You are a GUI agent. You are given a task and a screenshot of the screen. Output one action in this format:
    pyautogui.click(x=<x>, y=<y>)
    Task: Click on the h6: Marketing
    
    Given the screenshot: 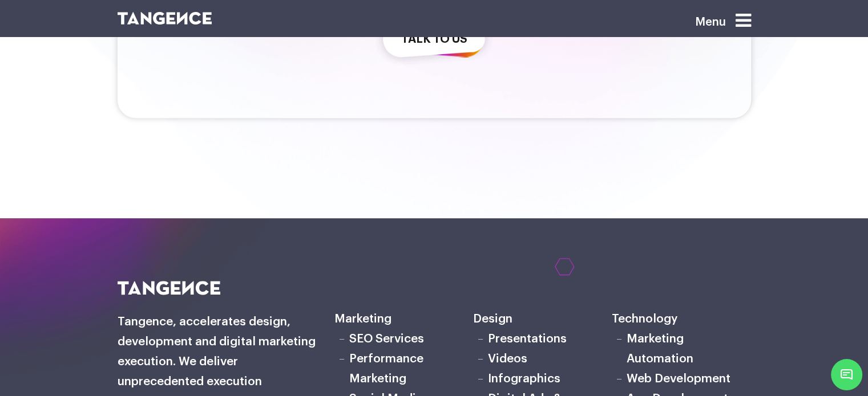 What is the action you would take?
    pyautogui.click(x=403, y=319)
    